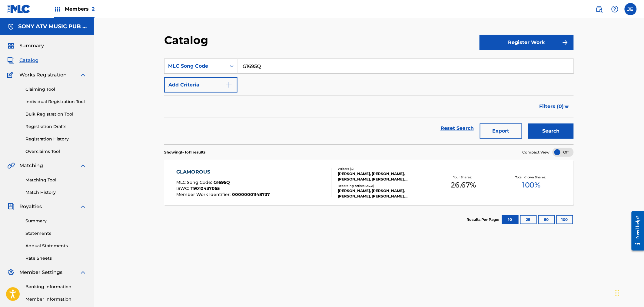 The height and width of the screenshot is (307, 644). What do you see at coordinates (223, 172) in the screenshot?
I see `div: GLAMOROUS` at bounding box center [223, 172].